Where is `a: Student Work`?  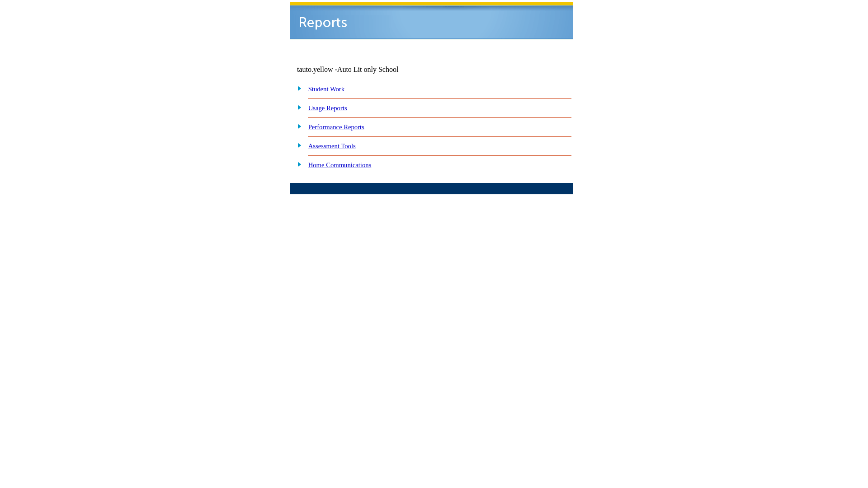 a: Student Work is located at coordinates (326, 89).